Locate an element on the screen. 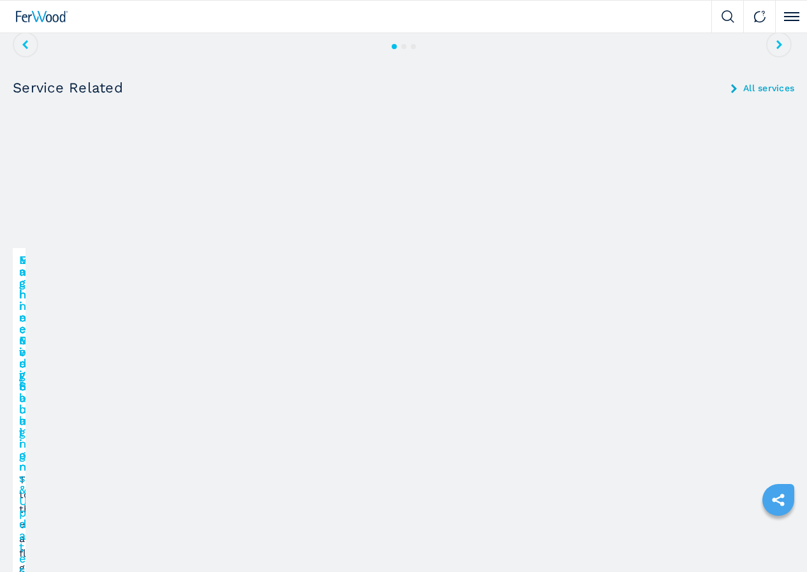 Image resolution: width=807 pixels, height=572 pixels. img: Contact us is located at coordinates (759, 17).